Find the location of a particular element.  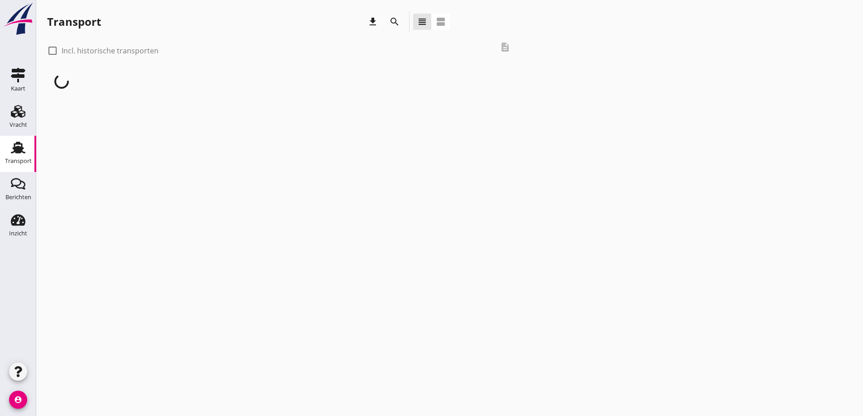

i: account_circle is located at coordinates (18, 400).